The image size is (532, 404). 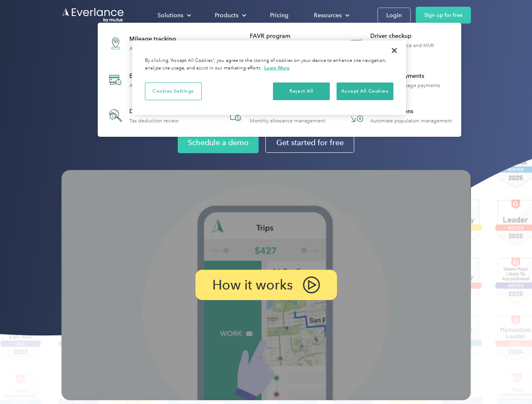 What do you see at coordinates (83, 59) in the screenshot?
I see `input: Submit` at bounding box center [83, 59].